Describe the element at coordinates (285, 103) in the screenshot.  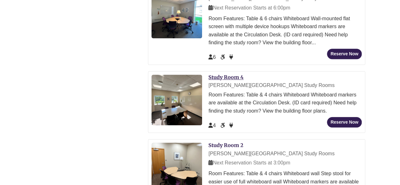
I see `div: Room Features: Table & 4 chairs Whiteboard Whiteboard markers are available at the Circulation De...` at that location.